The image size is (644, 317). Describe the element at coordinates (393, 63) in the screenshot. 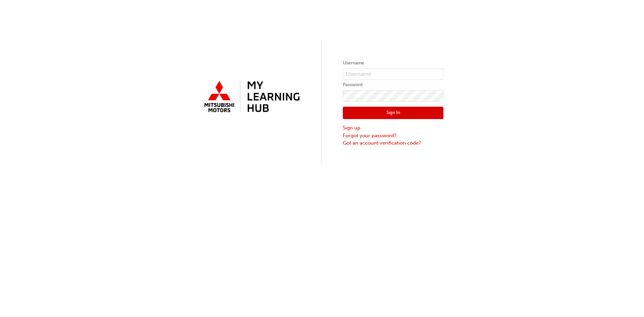

I see `label: Username` at that location.